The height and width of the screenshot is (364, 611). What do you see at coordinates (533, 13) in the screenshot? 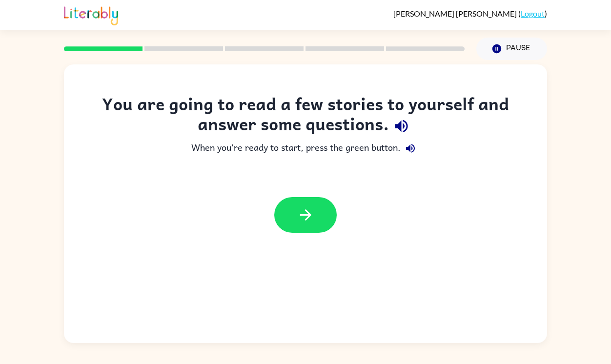
I see `a: Logout` at bounding box center [533, 13].